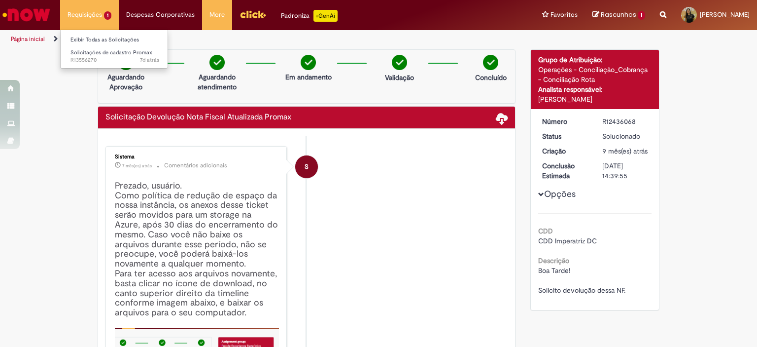 The width and height of the screenshot is (757, 347). I want to click on time: 21/02/2025 01:07:31, so click(137, 166).